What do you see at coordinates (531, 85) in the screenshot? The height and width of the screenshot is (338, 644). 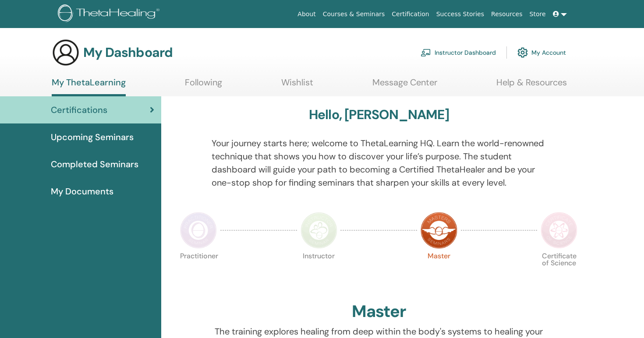 I see `a: Help & Resources` at bounding box center [531, 85].